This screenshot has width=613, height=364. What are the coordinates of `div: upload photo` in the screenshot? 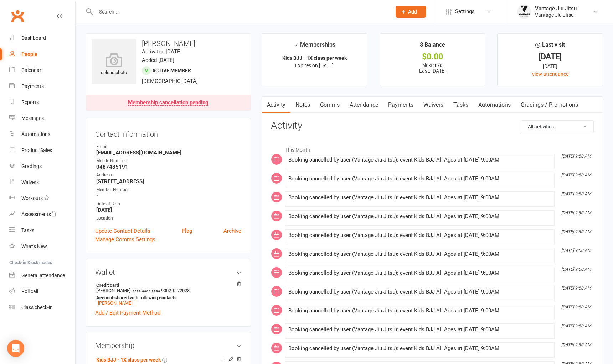 It's located at (114, 65).